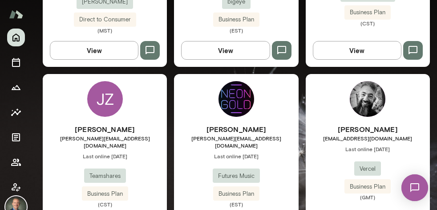 Image resolution: width=437 pixels, height=210 pixels. What do you see at coordinates (16, 87) in the screenshot?
I see `button: Growth Plan` at bounding box center [16, 87].